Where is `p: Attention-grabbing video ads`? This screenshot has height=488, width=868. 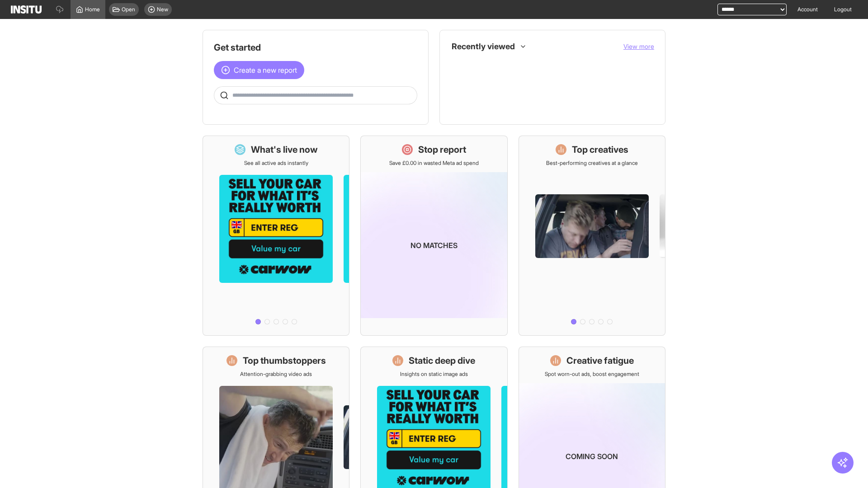
p: Attention-grabbing video ads is located at coordinates (276, 374).